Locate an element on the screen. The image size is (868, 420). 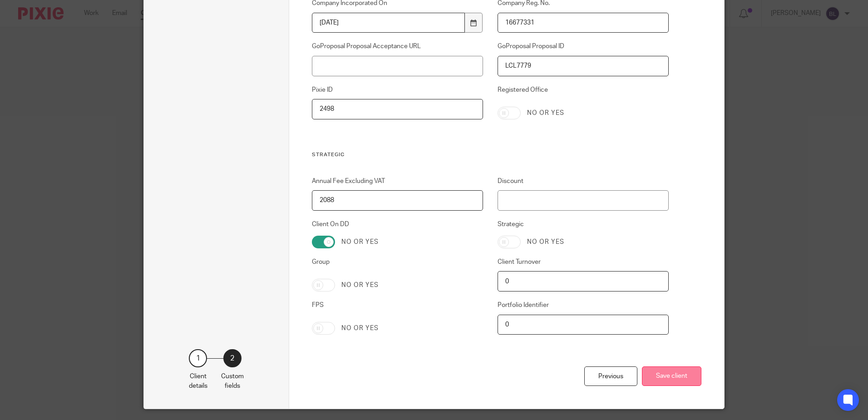
input: YYYY-MM-DD is located at coordinates (388, 23).